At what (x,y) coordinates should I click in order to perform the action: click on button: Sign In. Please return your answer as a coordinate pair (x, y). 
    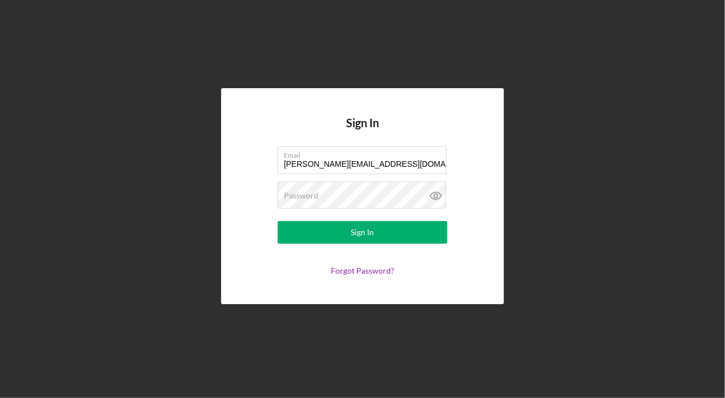
    Looking at the image, I should click on (362, 232).